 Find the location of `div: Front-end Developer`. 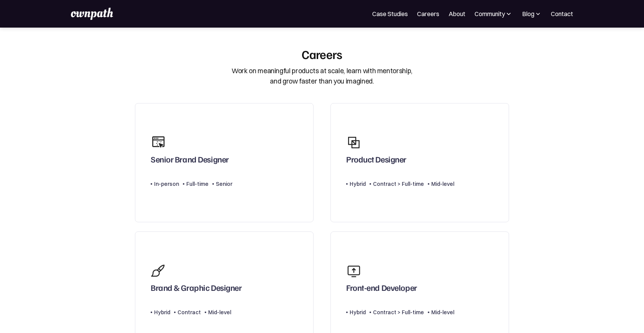

div: Front-end Developer is located at coordinates (382, 289).